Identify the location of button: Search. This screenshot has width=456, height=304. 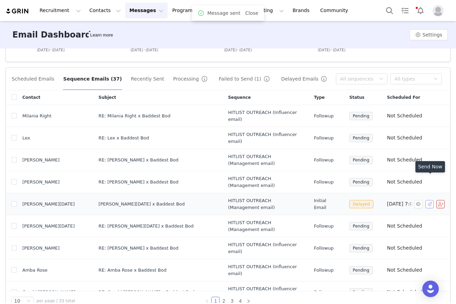
(389, 10).